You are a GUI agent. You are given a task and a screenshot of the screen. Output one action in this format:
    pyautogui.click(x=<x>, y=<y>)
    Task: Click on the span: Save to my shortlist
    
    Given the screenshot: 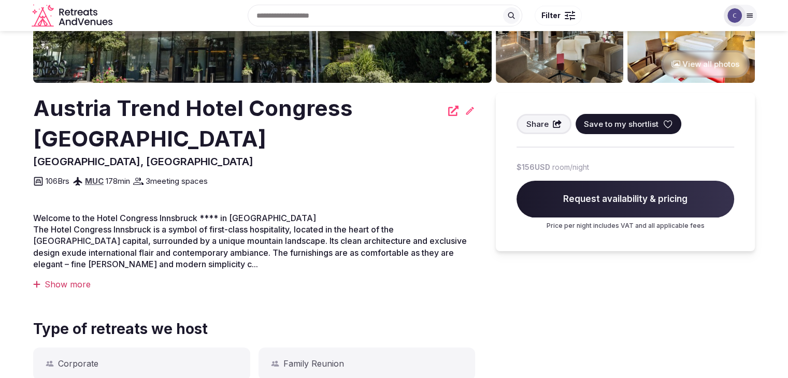 What is the action you would take?
    pyautogui.click(x=621, y=124)
    